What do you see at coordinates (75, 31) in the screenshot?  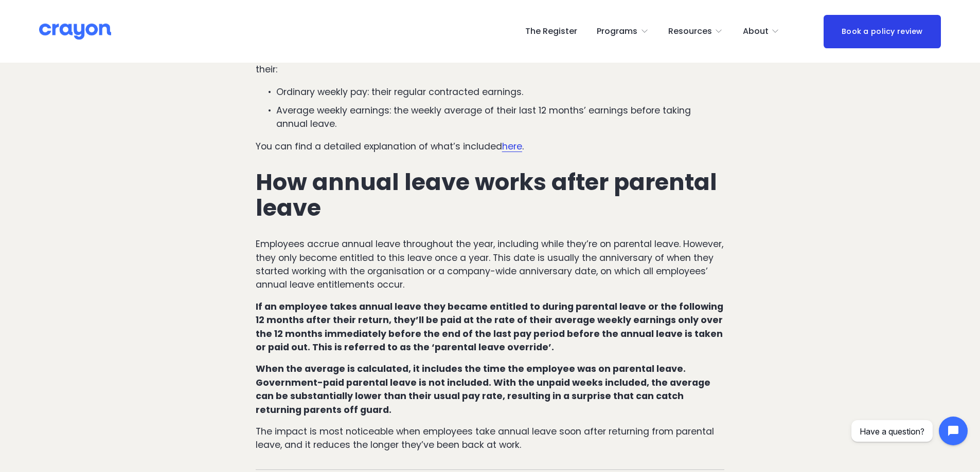 I see `img: Crayon` at bounding box center [75, 31].